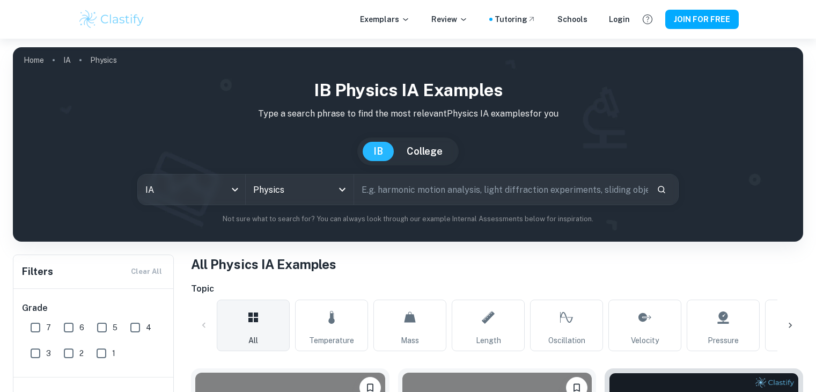 This screenshot has height=392, width=816. Describe the element at coordinates (94, 308) in the screenshot. I see `h6: Grade` at that location.